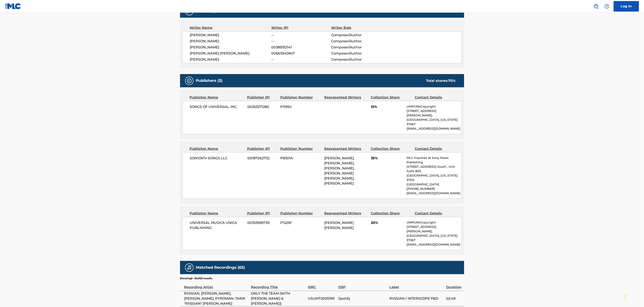 This screenshot has width=644, height=307. Describe the element at coordinates (301, 28) in the screenshot. I see `div: Writer IPI` at that location.